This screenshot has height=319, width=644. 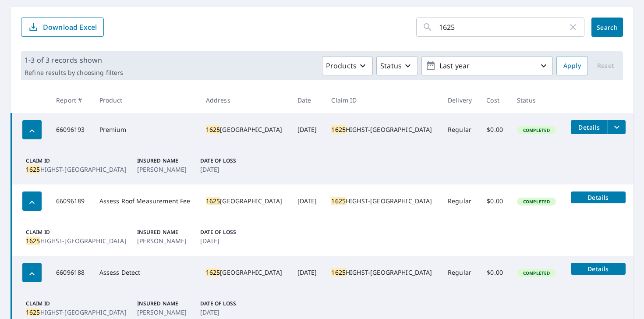 What do you see at coordinates (70, 130) in the screenshot?
I see `td: 66096193` at bounding box center [70, 130].